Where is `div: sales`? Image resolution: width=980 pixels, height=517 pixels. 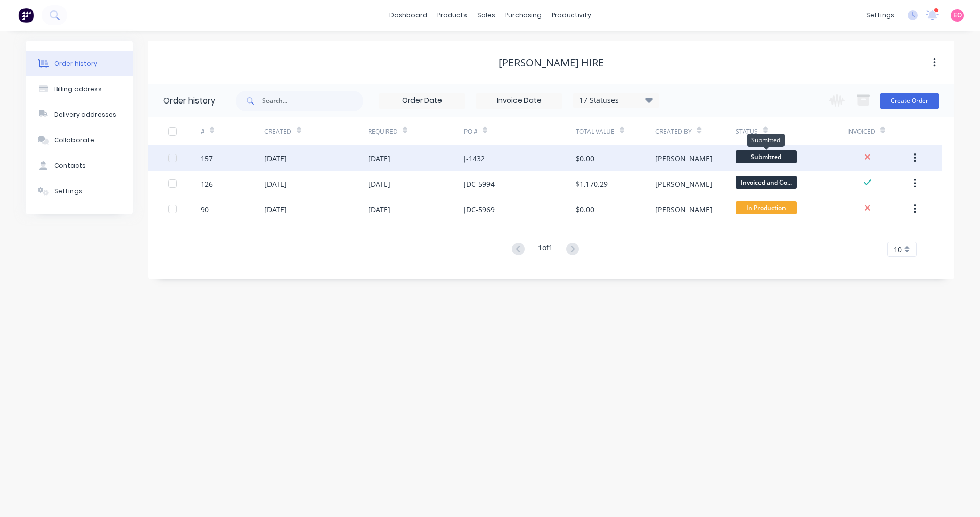
div: sales is located at coordinates (486, 15).